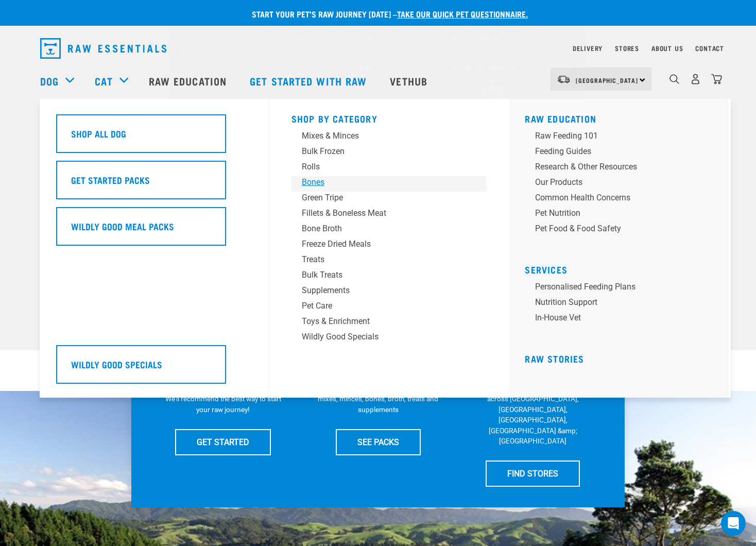  I want to click on a: Vethub, so click(410, 81).